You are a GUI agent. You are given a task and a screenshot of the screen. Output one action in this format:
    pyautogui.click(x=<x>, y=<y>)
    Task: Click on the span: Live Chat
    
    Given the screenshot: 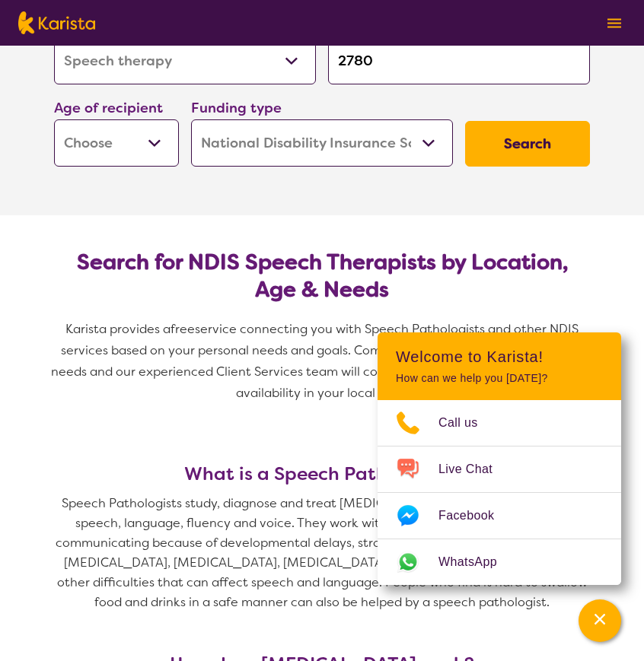 What is the action you would take?
    pyautogui.click(x=475, y=469)
    